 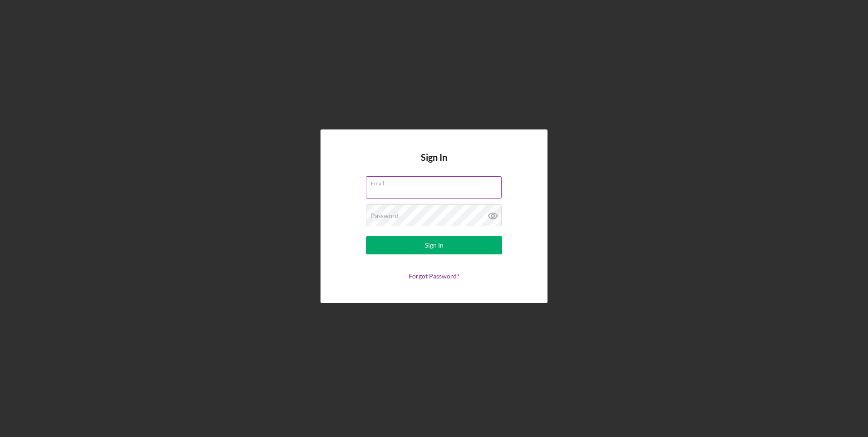 I want to click on label: Password, so click(x=385, y=216).